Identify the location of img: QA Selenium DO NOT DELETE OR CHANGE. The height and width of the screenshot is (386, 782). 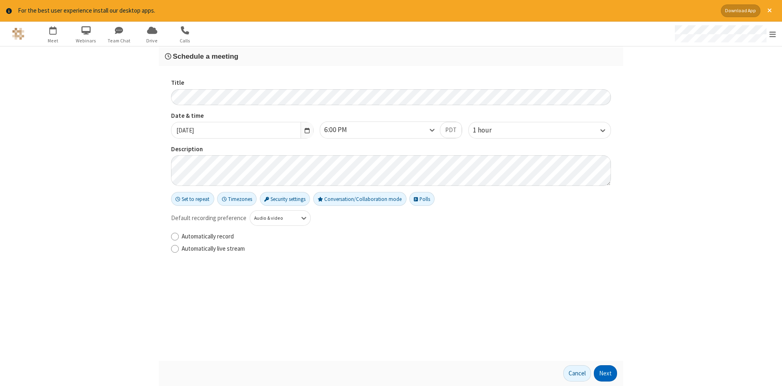
(18, 34).